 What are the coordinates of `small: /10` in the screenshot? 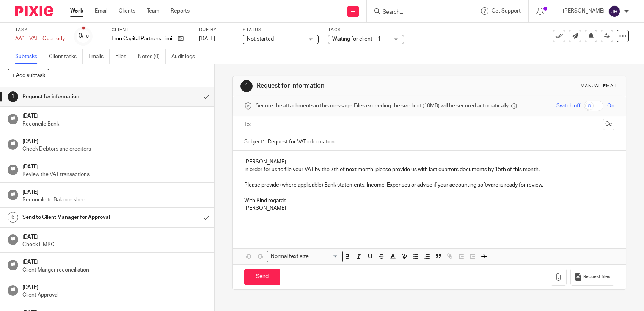 It's located at (85, 36).